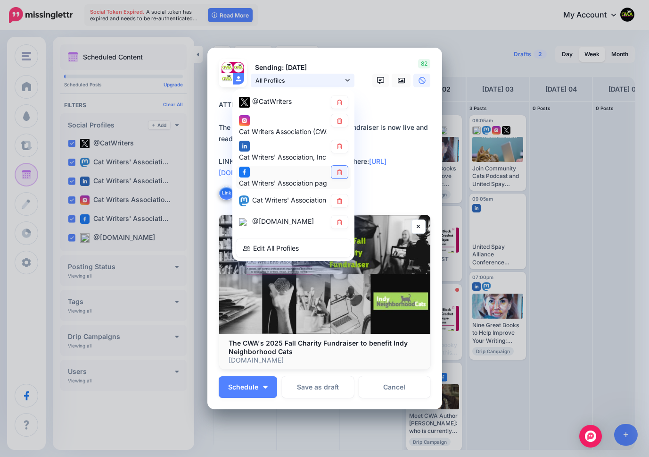 This screenshot has height=457, width=649. I want to click on img: linkedin-square.png, so click(244, 146).